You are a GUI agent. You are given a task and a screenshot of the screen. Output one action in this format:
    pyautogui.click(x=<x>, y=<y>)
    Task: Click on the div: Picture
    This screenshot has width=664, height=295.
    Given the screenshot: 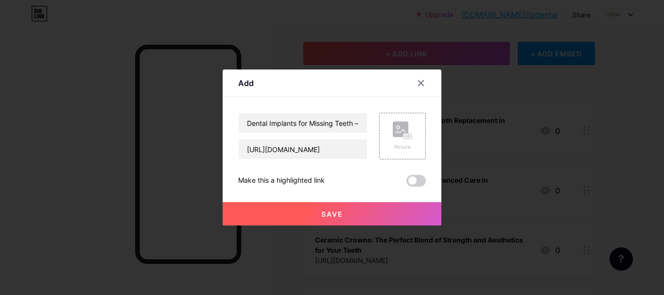 What is the action you would take?
    pyautogui.click(x=403, y=147)
    